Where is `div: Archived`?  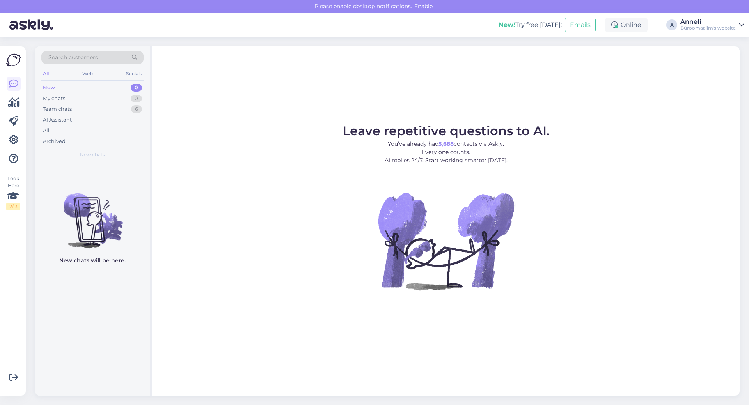 div: Archived is located at coordinates (54, 142).